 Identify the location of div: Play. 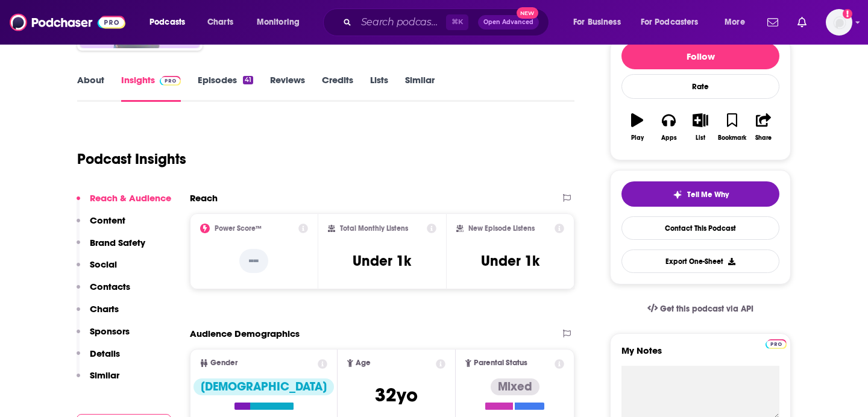
(638, 138).